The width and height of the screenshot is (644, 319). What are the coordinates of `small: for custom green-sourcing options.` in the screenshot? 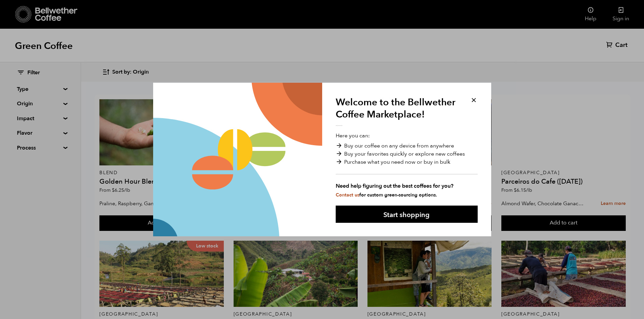 It's located at (386, 195).